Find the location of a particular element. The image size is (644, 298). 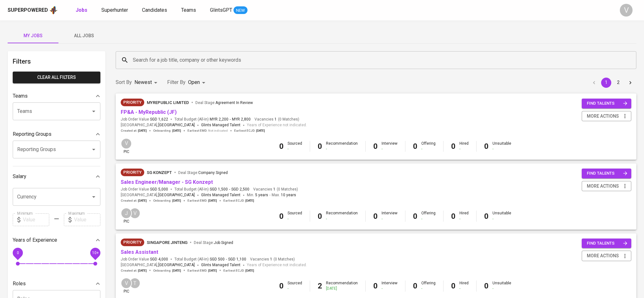

button: Go to page 2 is located at coordinates (618, 83).